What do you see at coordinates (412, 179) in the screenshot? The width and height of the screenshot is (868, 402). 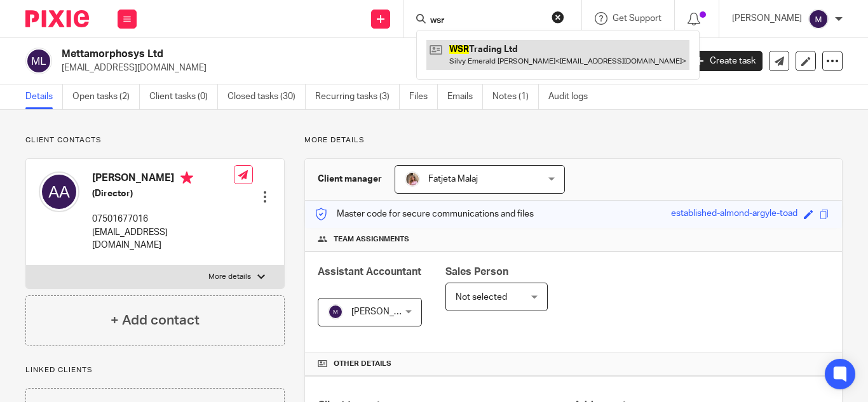 I see `img: MicrosoftTeams-image%20(5).png` at bounding box center [412, 179].